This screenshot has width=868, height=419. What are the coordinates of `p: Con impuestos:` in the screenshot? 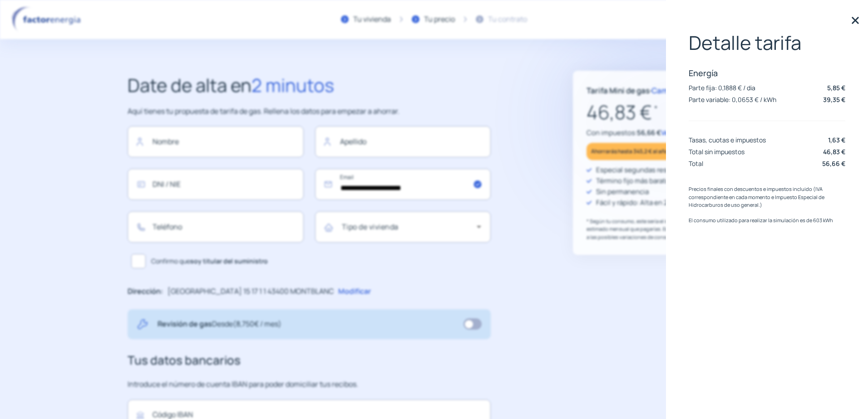 It's located at (656, 133).